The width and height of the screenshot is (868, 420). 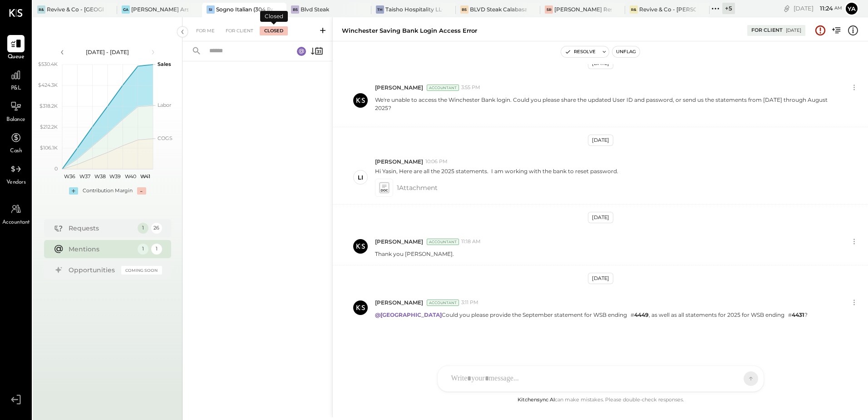 What do you see at coordinates (591, 315) in the screenshot?
I see `p: Could you please provide the September statement for WSB ending , as well as all statements for 2...` at bounding box center [591, 315].